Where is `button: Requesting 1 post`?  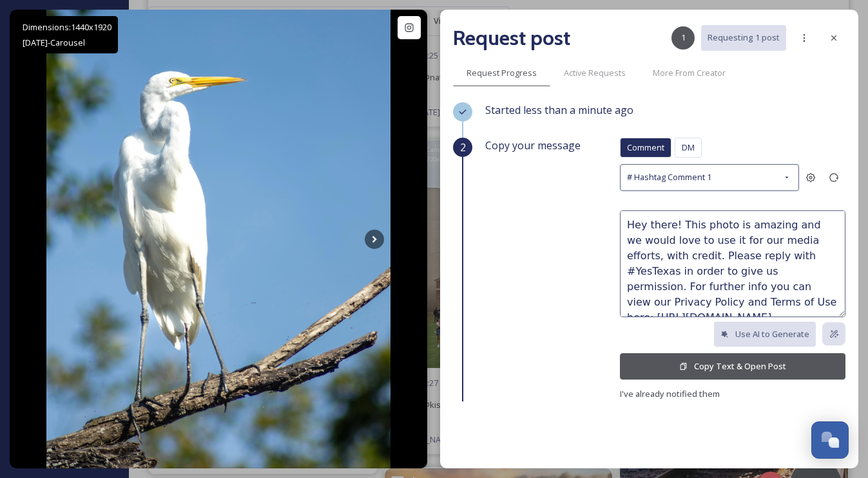
button: Requesting 1 post is located at coordinates (744, 37).